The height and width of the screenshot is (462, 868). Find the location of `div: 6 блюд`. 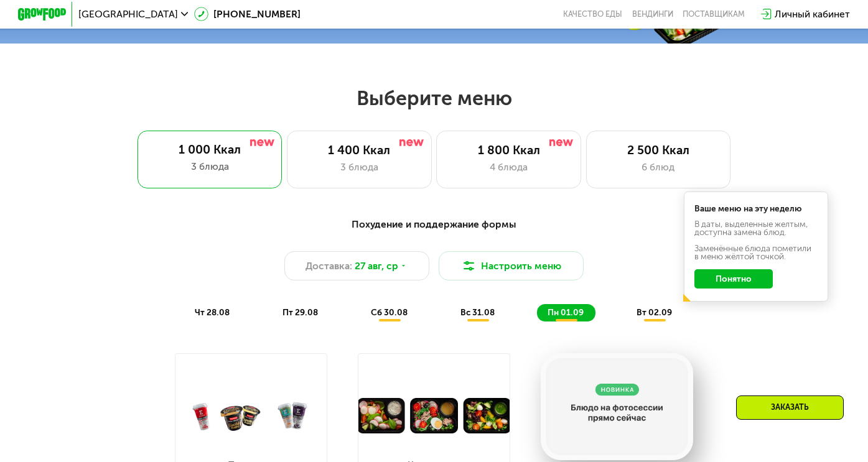

div: 6 блюд is located at coordinates (658, 167).